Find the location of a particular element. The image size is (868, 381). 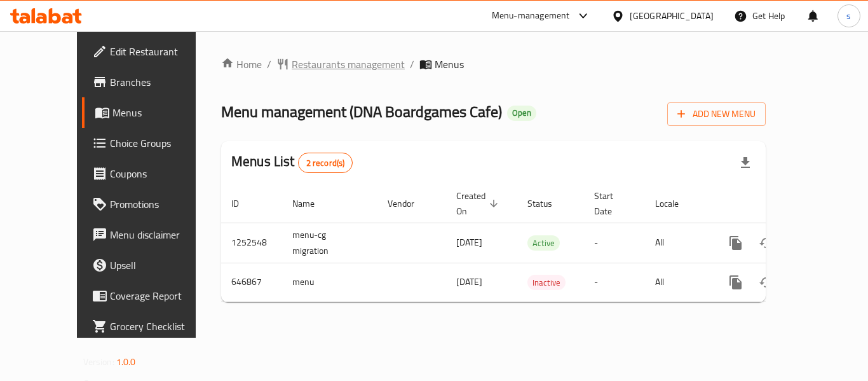

table: enhanced table is located at coordinates (538, 243).